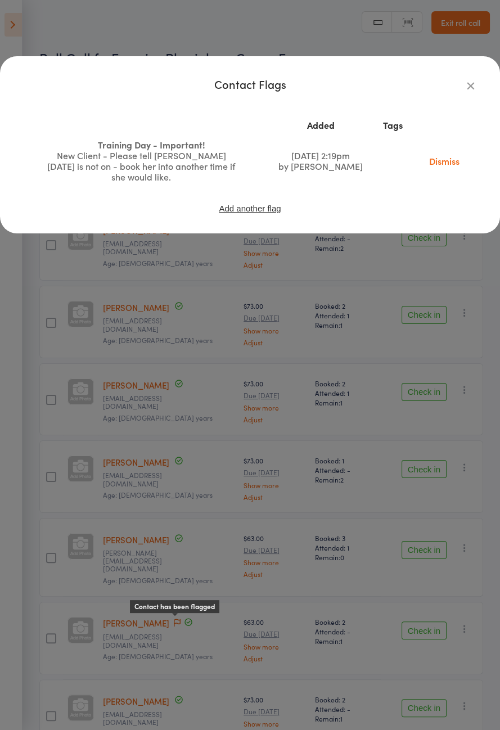 Image resolution: width=500 pixels, height=730 pixels. I want to click on button: Add another flag, so click(250, 208).